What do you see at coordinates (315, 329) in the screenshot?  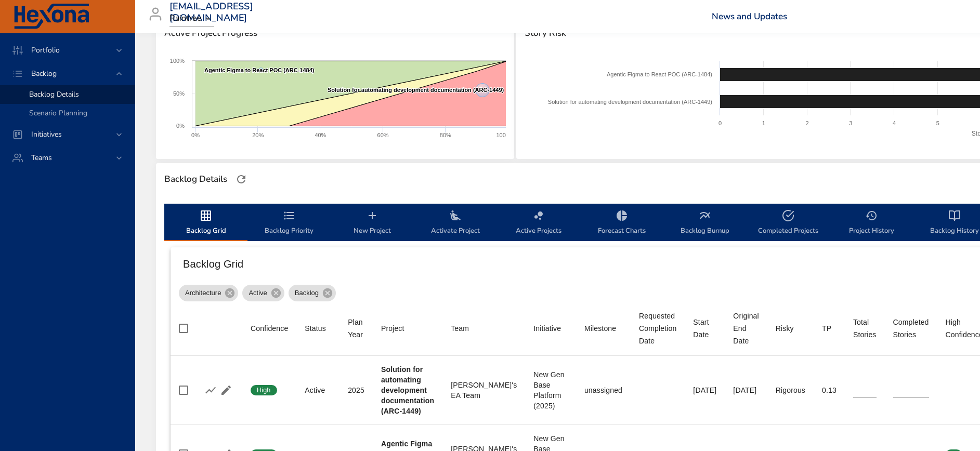 I see `div: Status` at bounding box center [315, 329].